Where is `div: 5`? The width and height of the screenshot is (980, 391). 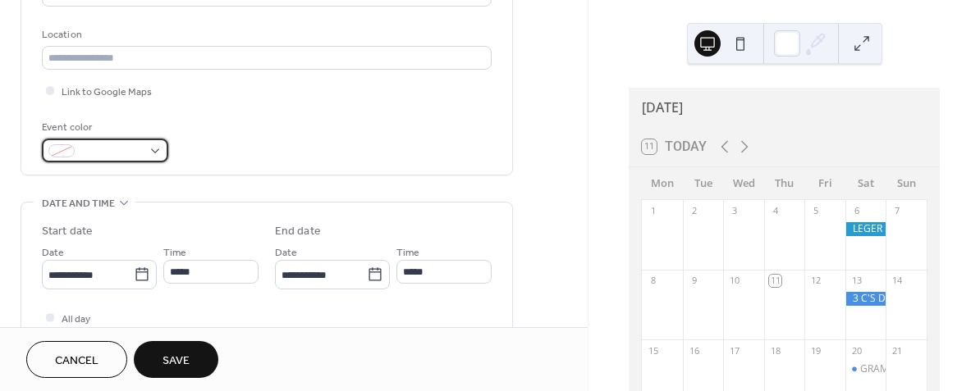 div: 5 is located at coordinates (816, 211).